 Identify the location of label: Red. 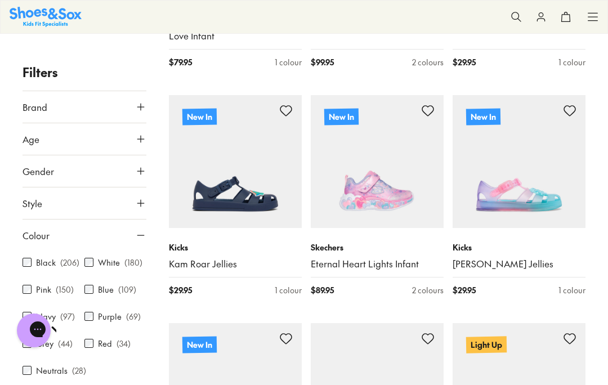
(105, 344).